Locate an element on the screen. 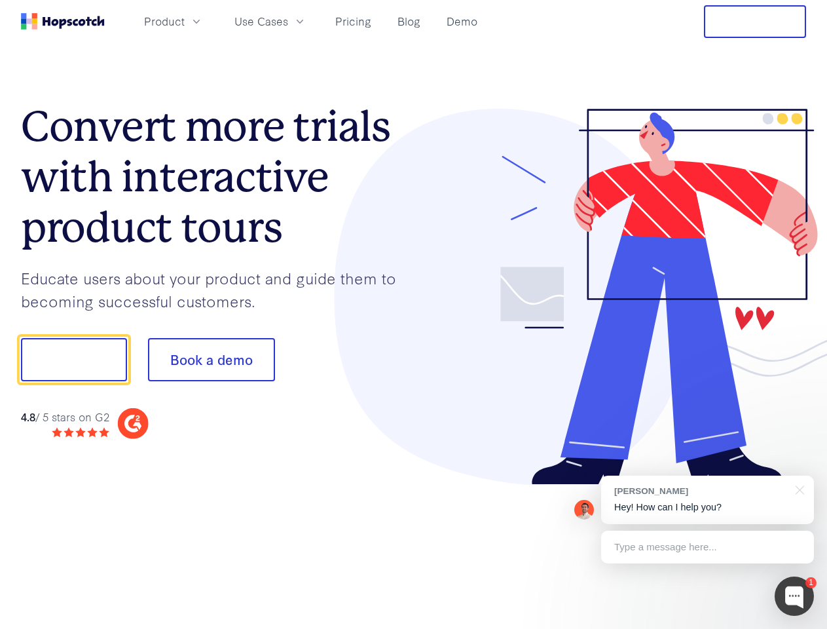 This screenshot has width=827, height=629. p: Hey! How can I help you? is located at coordinates (707, 507).